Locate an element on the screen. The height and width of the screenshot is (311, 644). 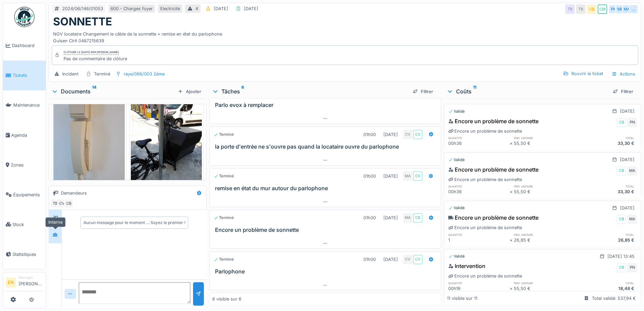
div: Intervention is located at coordinates (467, 265).